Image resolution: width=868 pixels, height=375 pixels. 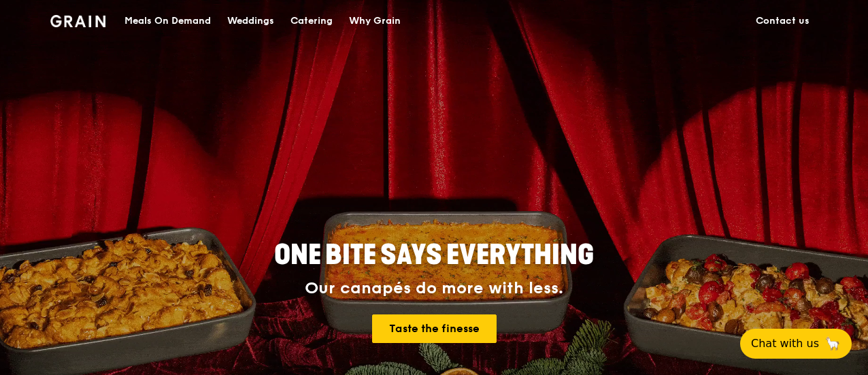 What do you see at coordinates (167, 21) in the screenshot?
I see `div: Meals On Demand` at bounding box center [167, 21].